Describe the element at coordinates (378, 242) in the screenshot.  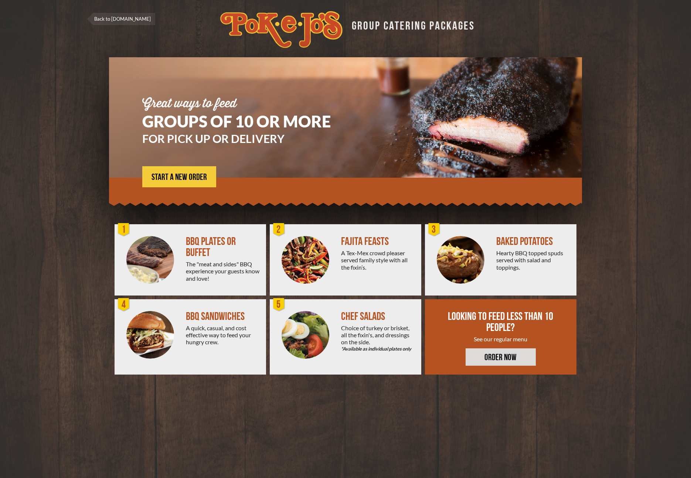
I see `div: FAJITA FEASTS` at that location.